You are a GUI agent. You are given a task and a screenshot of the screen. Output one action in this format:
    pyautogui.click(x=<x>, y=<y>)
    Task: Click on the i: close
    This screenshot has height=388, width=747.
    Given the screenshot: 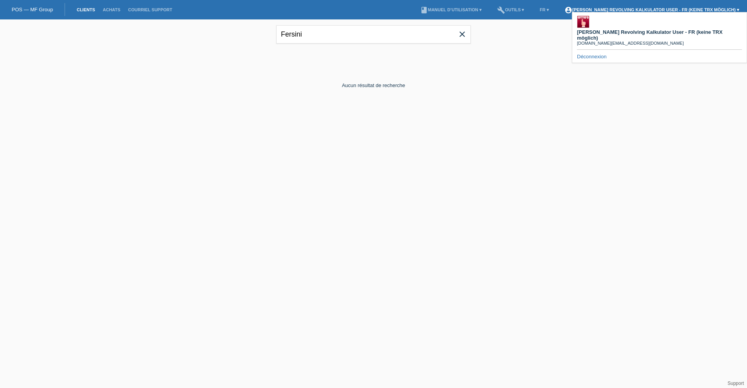 What is the action you would take?
    pyautogui.click(x=462, y=34)
    